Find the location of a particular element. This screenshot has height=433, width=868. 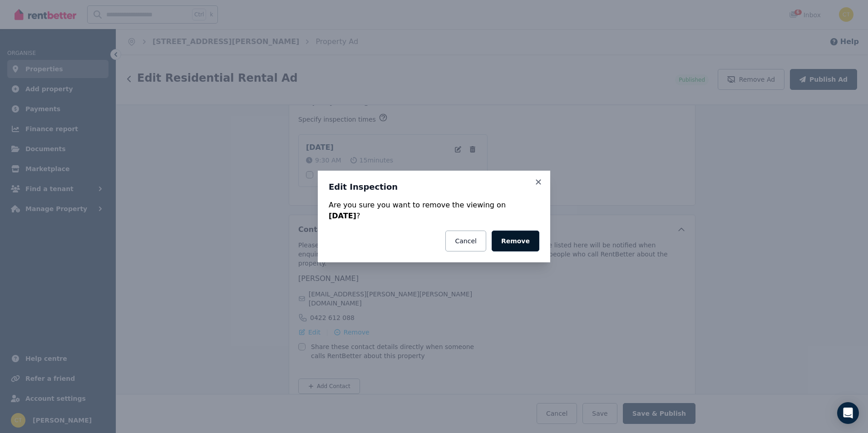

button: Remove is located at coordinates (515, 241).